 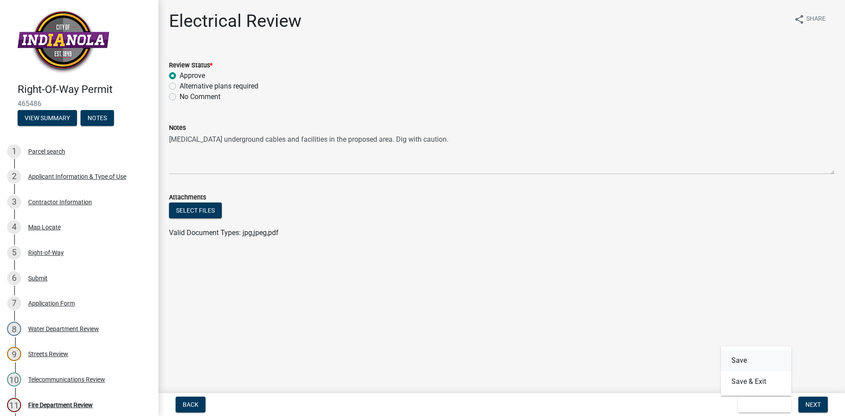 What do you see at coordinates (756, 361) in the screenshot?
I see `button: Save` at bounding box center [756, 361].